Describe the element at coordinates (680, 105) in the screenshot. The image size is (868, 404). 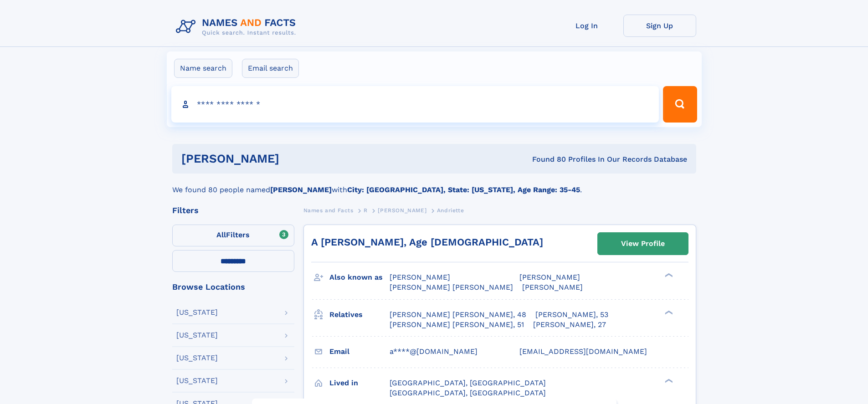
I see `button: Search Button` at that location.